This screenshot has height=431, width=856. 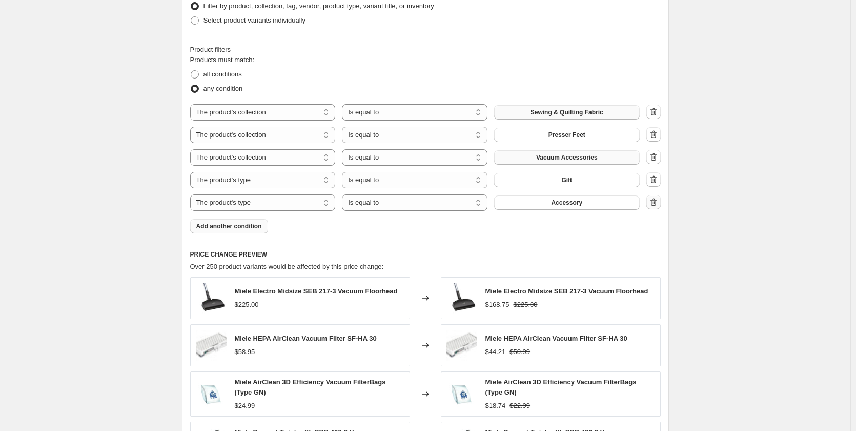 I want to click on span: Over 250 product variants would be affected by this price change:, so click(x=287, y=266).